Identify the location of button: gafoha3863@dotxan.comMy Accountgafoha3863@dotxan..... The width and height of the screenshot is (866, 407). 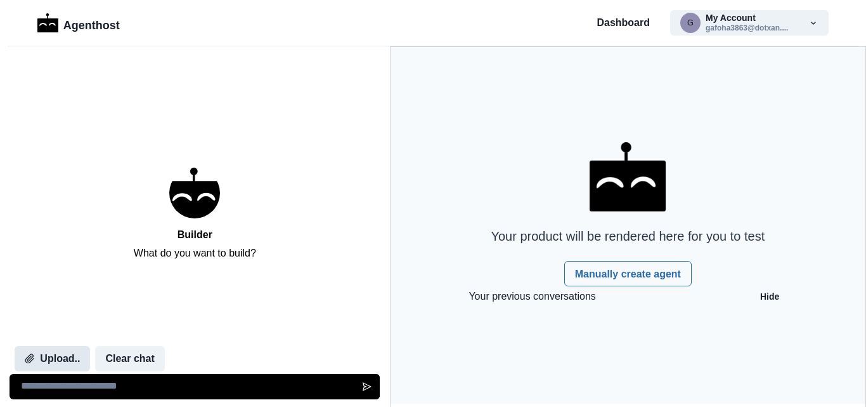
(750, 23).